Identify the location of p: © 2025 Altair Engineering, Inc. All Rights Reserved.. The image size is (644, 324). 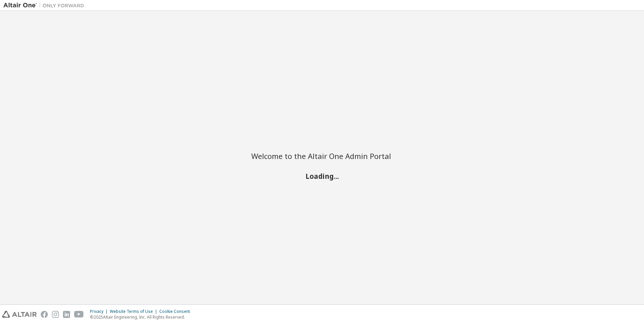
(142, 316).